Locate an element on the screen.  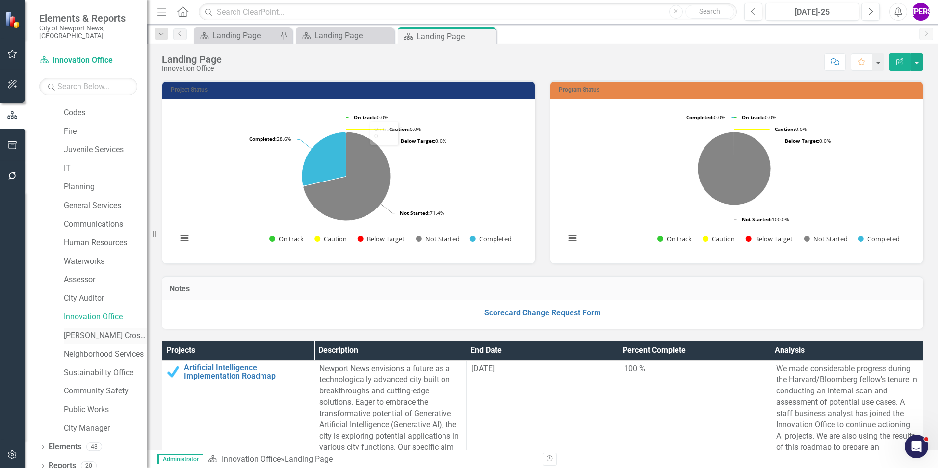
a: Waterworks is located at coordinates (106, 262).